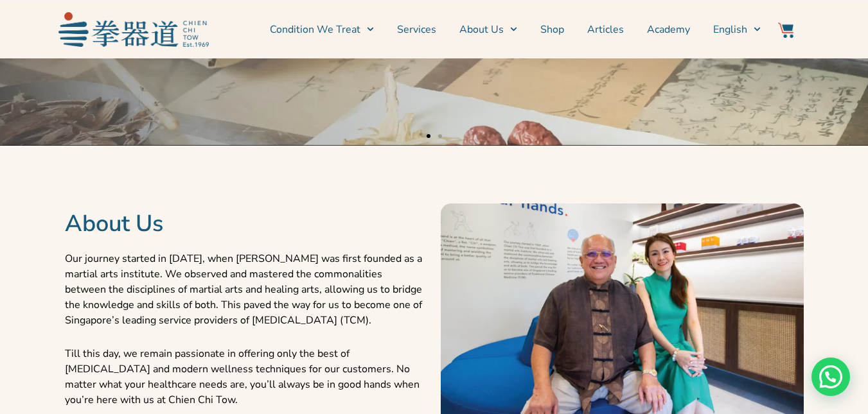 The width and height of the screenshot is (868, 414). I want to click on div: Need help? WhatsApp contact, so click(831, 377).